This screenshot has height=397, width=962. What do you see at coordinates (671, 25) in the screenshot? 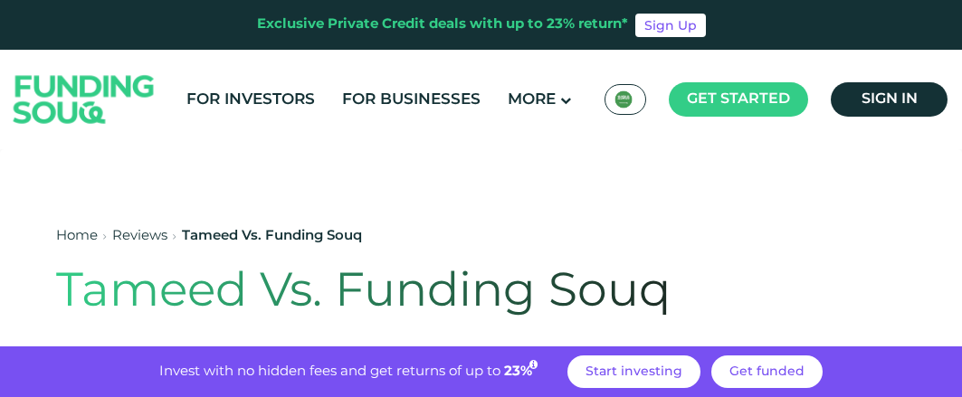
I see `a: Sign Up` at bounding box center [671, 25].